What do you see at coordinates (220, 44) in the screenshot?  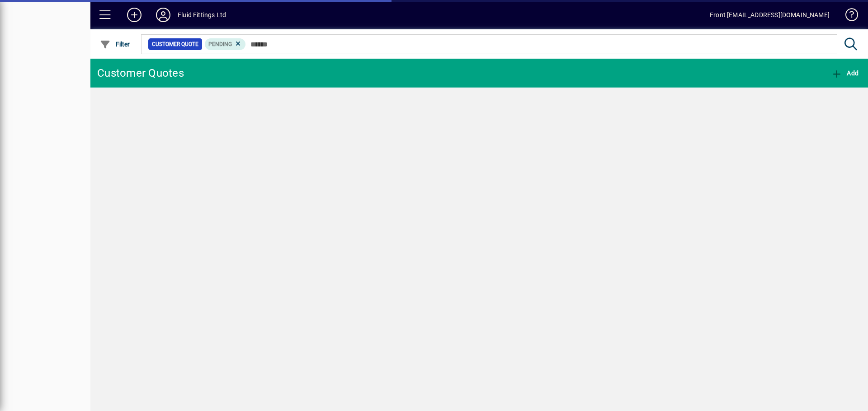 I see `span: Pending` at bounding box center [220, 44].